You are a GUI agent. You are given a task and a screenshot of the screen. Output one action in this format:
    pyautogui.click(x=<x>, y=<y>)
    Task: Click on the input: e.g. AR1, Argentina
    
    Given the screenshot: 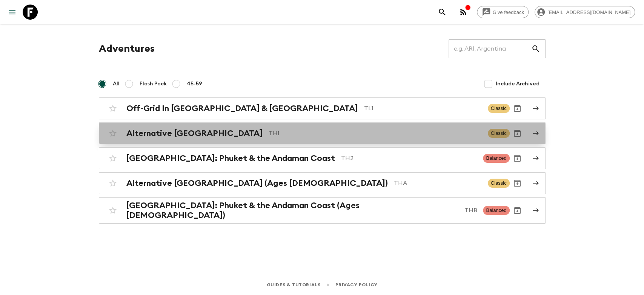 What is the action you would take?
    pyautogui.click(x=489, y=49)
    